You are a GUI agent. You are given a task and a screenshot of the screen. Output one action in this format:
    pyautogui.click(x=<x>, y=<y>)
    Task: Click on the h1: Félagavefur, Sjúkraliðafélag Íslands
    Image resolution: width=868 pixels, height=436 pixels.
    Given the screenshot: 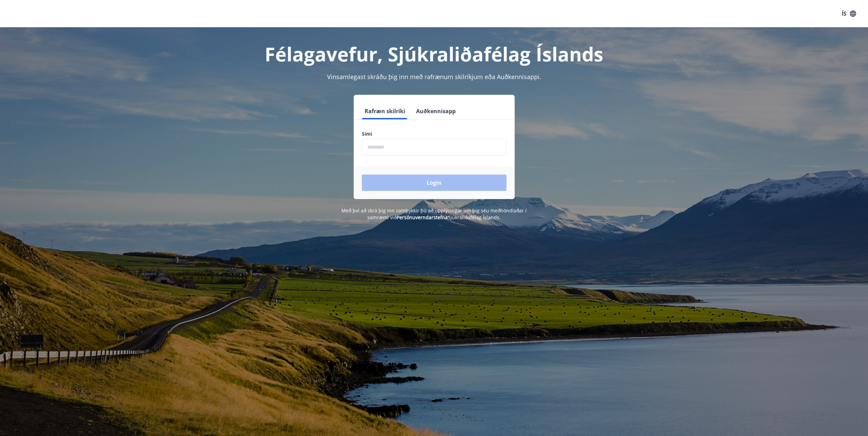 What is the action you would take?
    pyautogui.click(x=434, y=54)
    